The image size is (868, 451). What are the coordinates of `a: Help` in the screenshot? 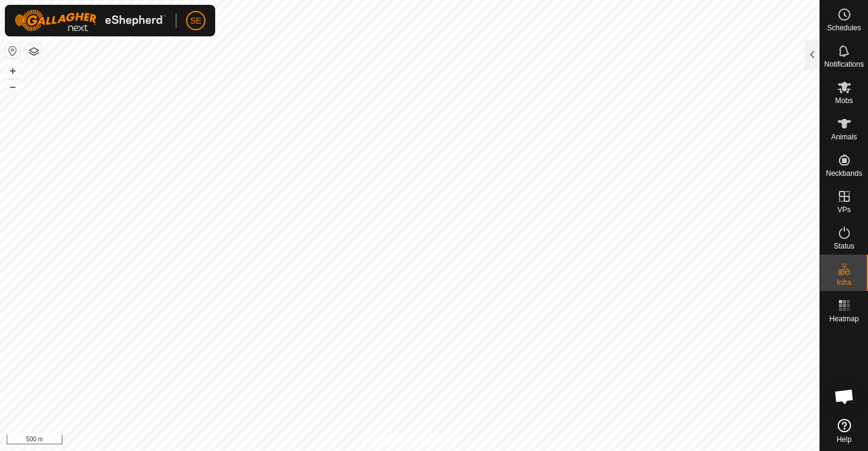 It's located at (844, 431).